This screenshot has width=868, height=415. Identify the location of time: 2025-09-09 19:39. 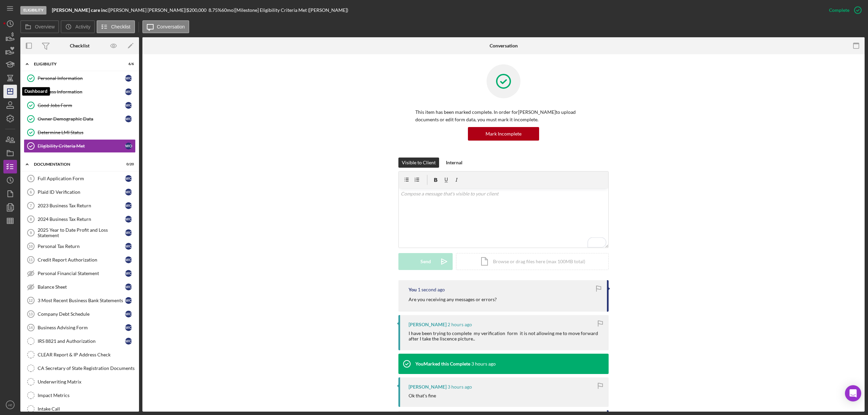
(460, 387).